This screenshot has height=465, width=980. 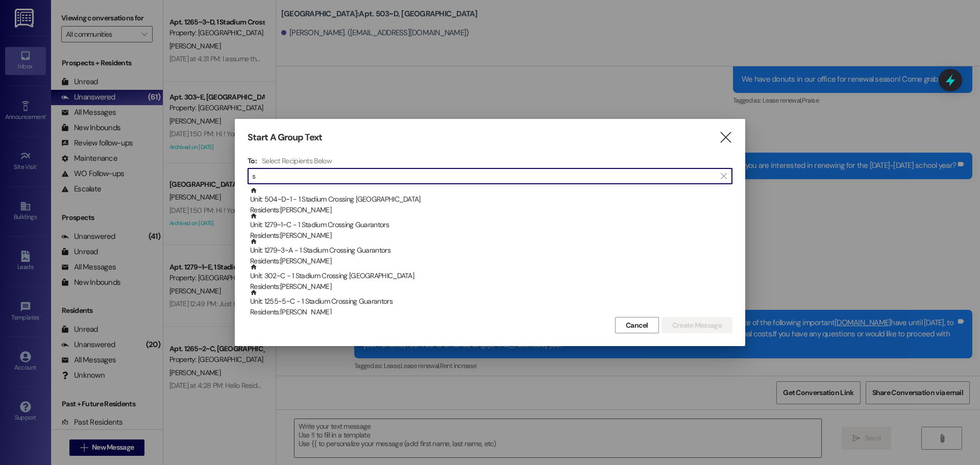 What do you see at coordinates (491, 252) in the screenshot?
I see `div: Unit: 1279~3~A - 1 Stadium Crossing Guarantors` at bounding box center [491, 252].